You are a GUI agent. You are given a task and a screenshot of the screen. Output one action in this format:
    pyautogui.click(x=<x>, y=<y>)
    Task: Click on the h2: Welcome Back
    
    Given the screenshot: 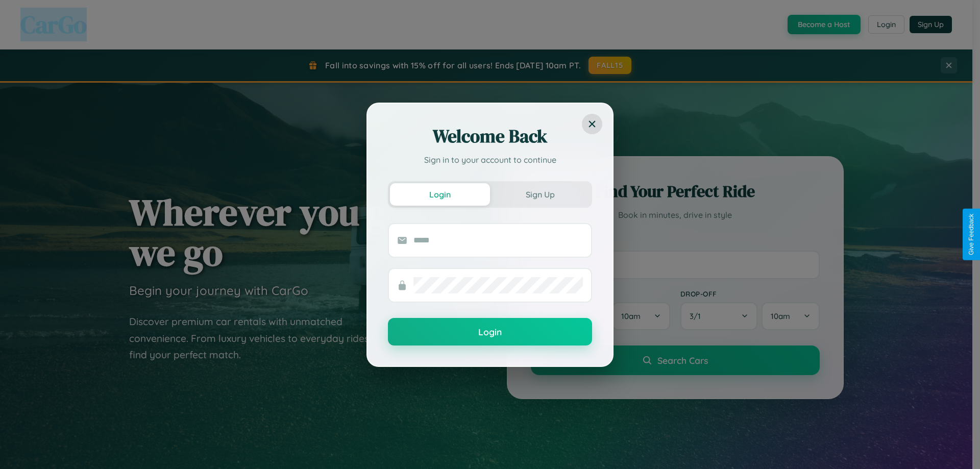 What is the action you would take?
    pyautogui.click(x=490, y=137)
    